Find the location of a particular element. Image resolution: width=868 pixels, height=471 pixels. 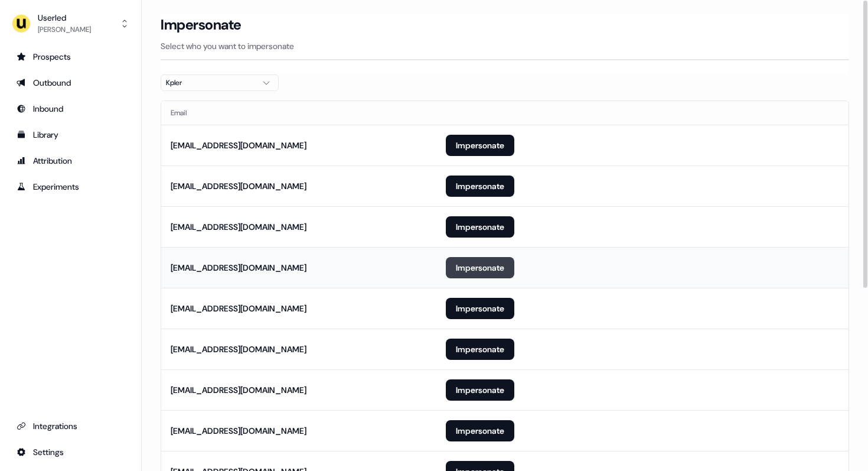

a: Go to templates is located at coordinates (70, 135).